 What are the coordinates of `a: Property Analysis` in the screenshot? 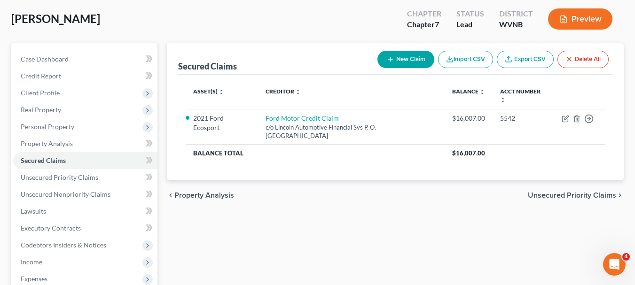 It's located at (85, 144).